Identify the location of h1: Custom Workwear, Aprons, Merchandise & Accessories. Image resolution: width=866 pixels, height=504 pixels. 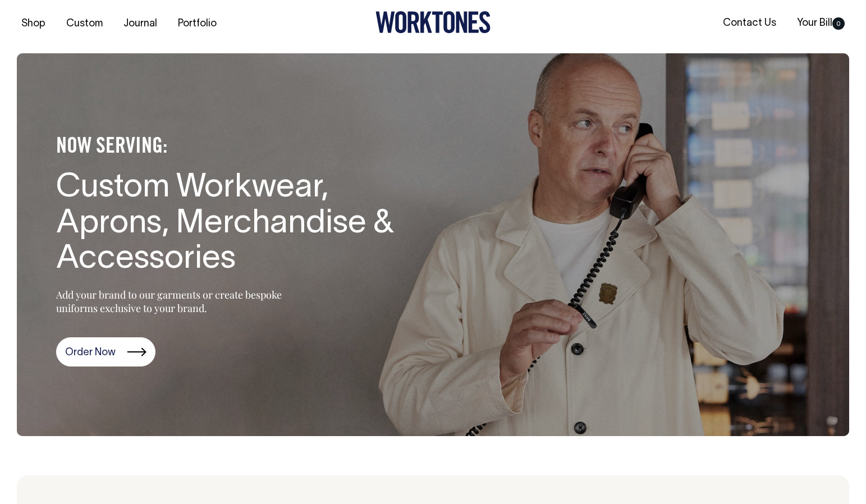
(239, 224).